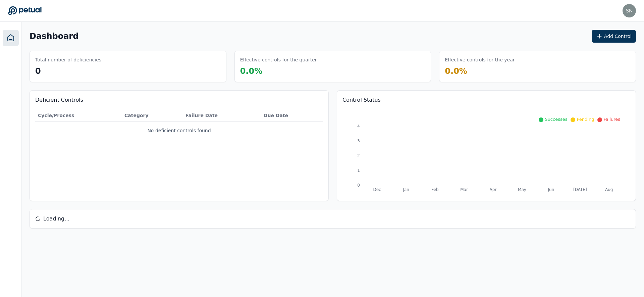  I want to click on tspan: Feb, so click(435, 189).